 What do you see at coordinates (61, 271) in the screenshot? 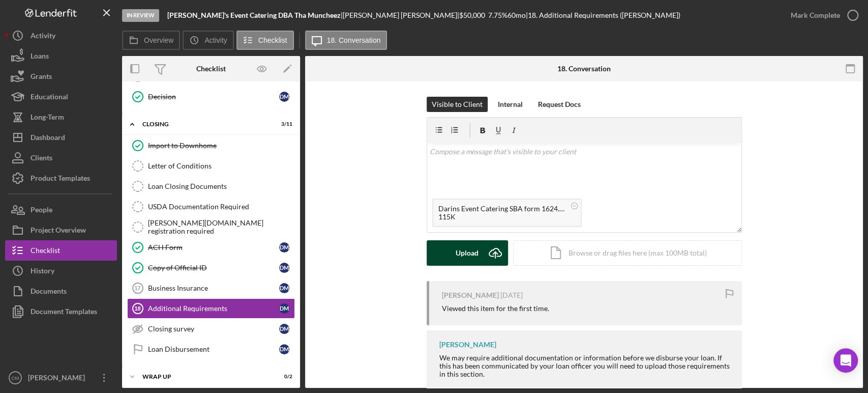
I see `a: History` at bounding box center [61, 271].